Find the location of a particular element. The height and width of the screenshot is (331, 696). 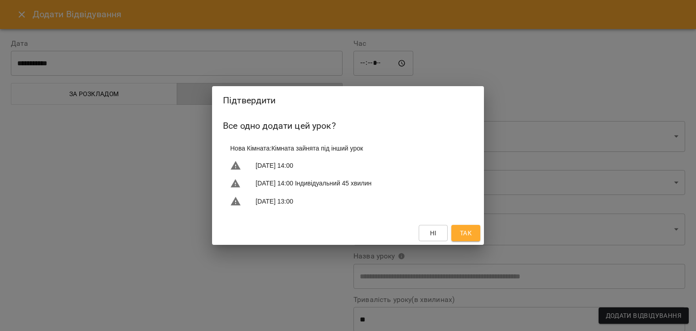

span: Ні is located at coordinates (433, 233).